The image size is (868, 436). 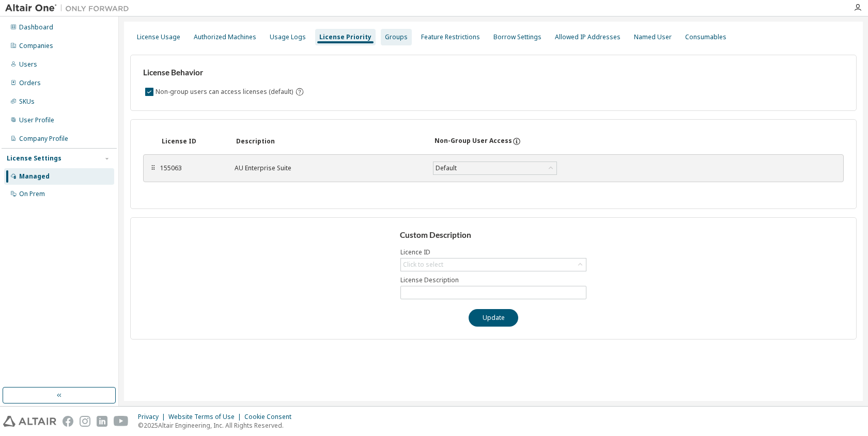 I want to click on div: AU Enterprise Suite, so click(x=328, y=168).